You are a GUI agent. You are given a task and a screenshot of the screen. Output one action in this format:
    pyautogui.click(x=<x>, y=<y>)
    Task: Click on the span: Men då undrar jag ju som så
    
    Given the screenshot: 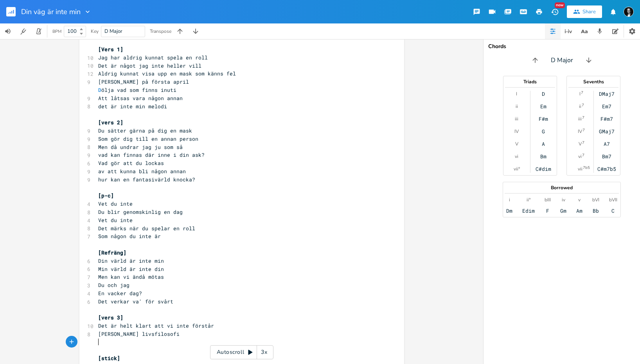 What is the action you would take?
    pyautogui.click(x=141, y=147)
    